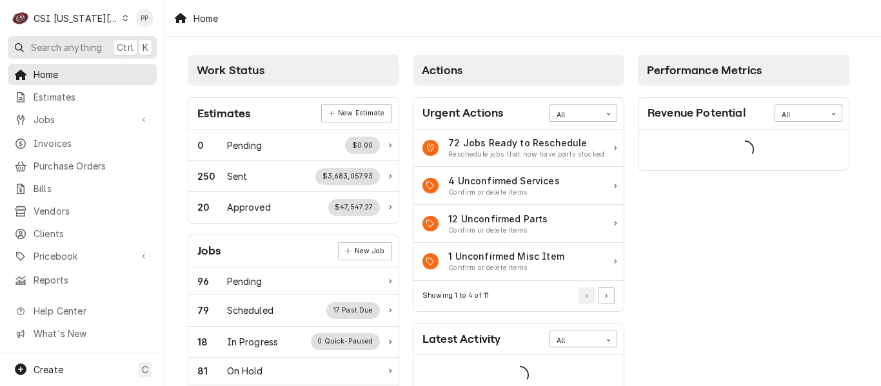  Describe the element at coordinates (743, 134) in the screenshot. I see `div: Card: Revenue Potential` at that location.